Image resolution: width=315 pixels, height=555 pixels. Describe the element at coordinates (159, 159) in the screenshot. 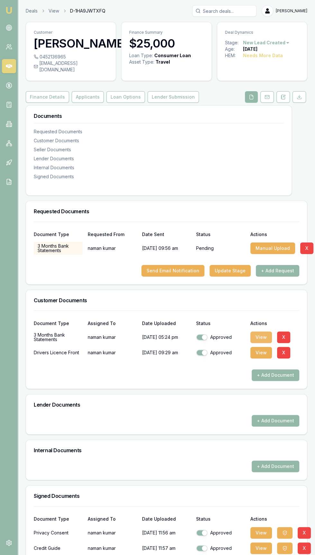

I see `div: Lender Documents` at that location.